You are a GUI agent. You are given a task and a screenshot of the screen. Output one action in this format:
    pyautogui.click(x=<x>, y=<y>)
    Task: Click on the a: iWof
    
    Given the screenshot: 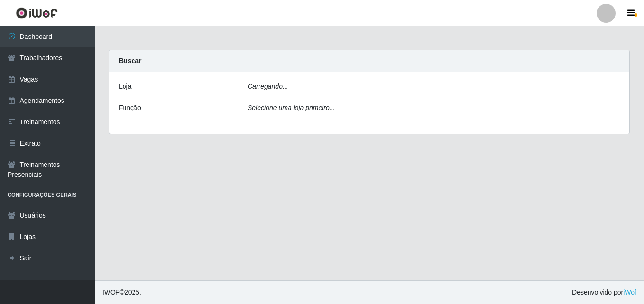 What is the action you would take?
    pyautogui.click(x=629, y=292)
    